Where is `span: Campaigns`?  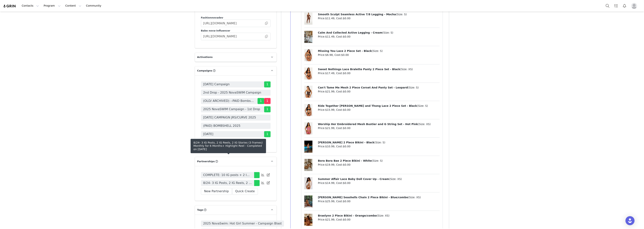 span: Campaigns is located at coordinates (204, 71).